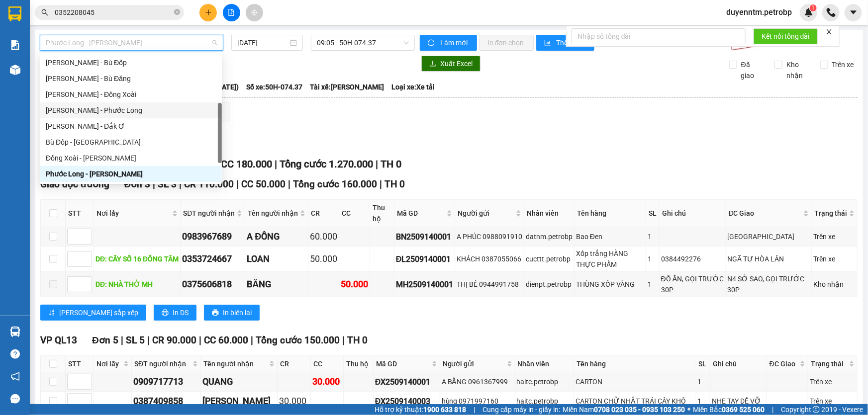 The image size is (868, 415). Describe the element at coordinates (424, 284) in the screenshot. I see `div: MH2509140001` at that location.